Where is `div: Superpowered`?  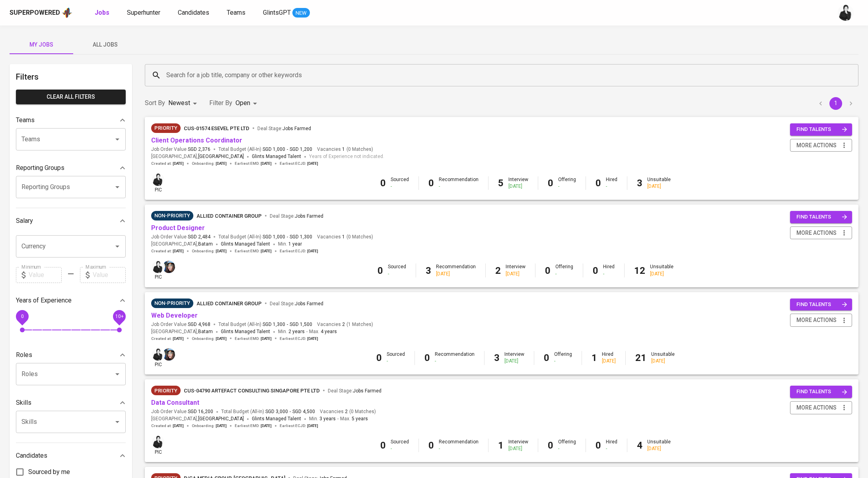
div: Superpowered is located at coordinates (35, 12).